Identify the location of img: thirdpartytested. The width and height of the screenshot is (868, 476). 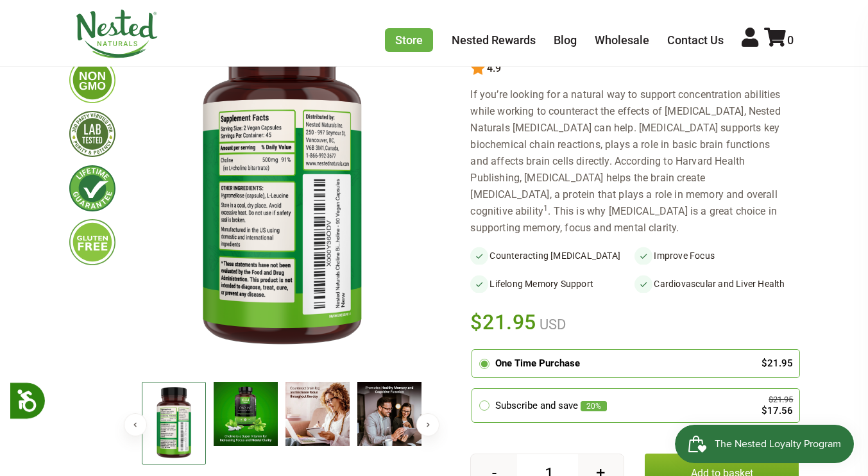
(92, 134).